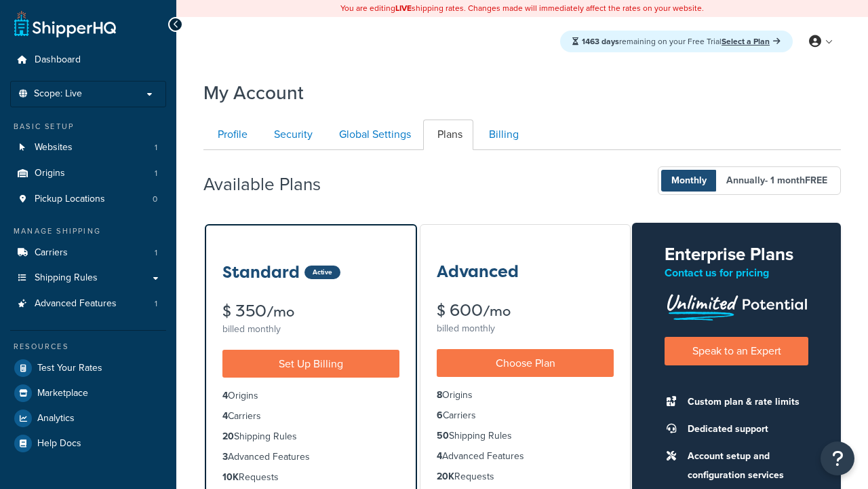  What do you see at coordinates (230, 477) in the screenshot?
I see `strong: 10K` at bounding box center [230, 477].